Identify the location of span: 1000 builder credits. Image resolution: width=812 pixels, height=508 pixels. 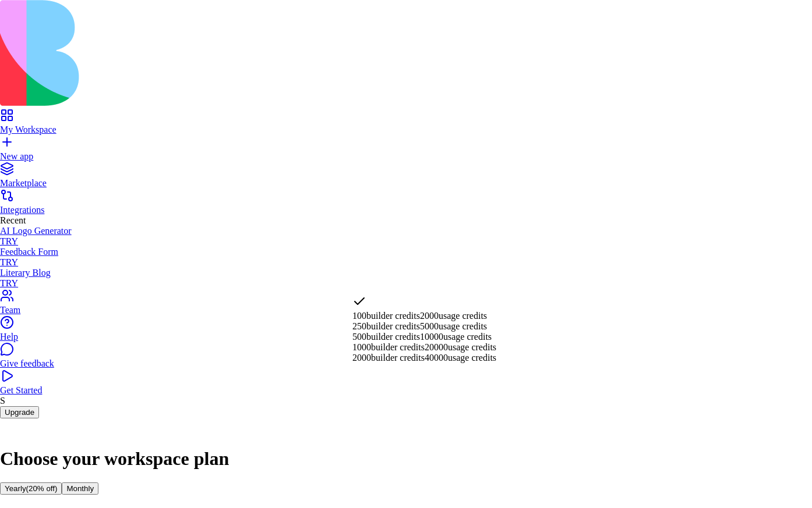
(388, 347).